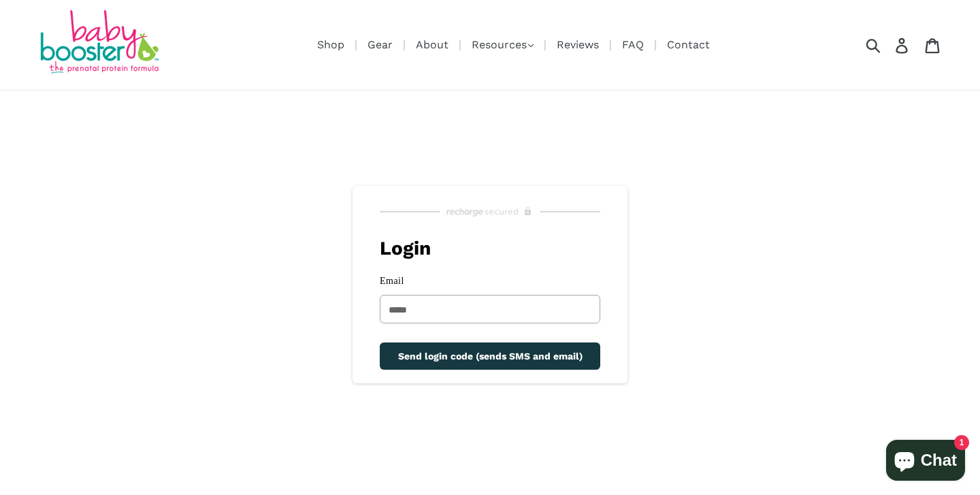  I want to click on a: Gear, so click(380, 44).